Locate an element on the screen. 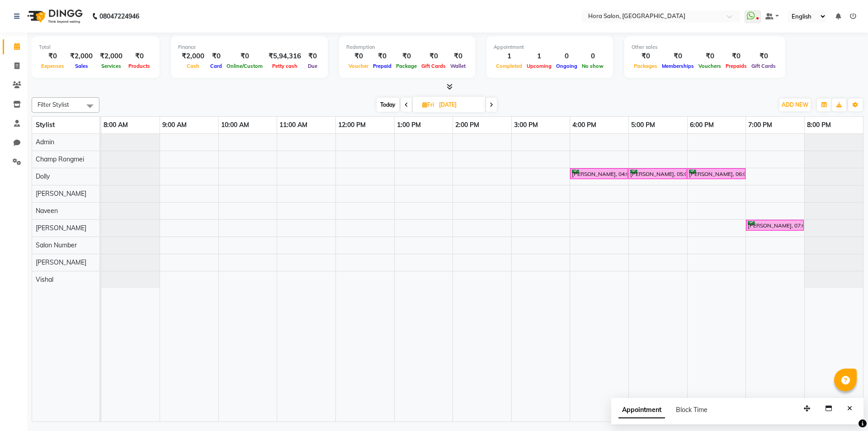 This screenshot has width=868, height=431. span: Card is located at coordinates (216, 66).